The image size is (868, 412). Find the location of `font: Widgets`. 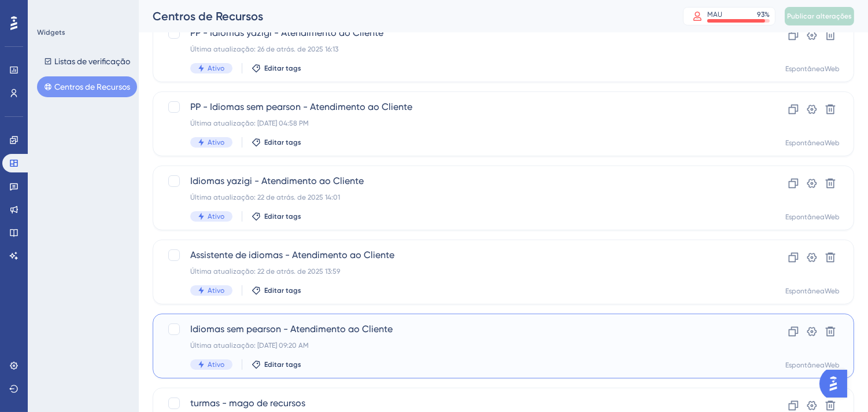

font: Widgets is located at coordinates (51, 32).